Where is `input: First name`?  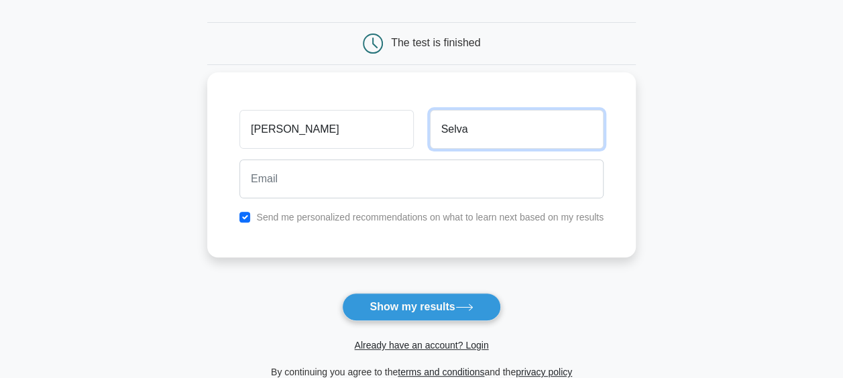 input: First name is located at coordinates (326, 129).